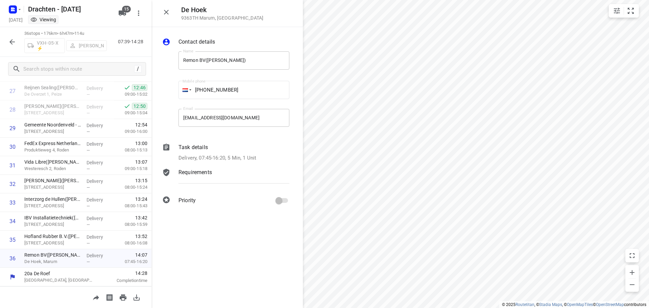 The height and width of the screenshot is (308, 649). What do you see at coordinates (131, 187) in the screenshot?
I see `p: 08:00-15:24` at bounding box center [131, 187].